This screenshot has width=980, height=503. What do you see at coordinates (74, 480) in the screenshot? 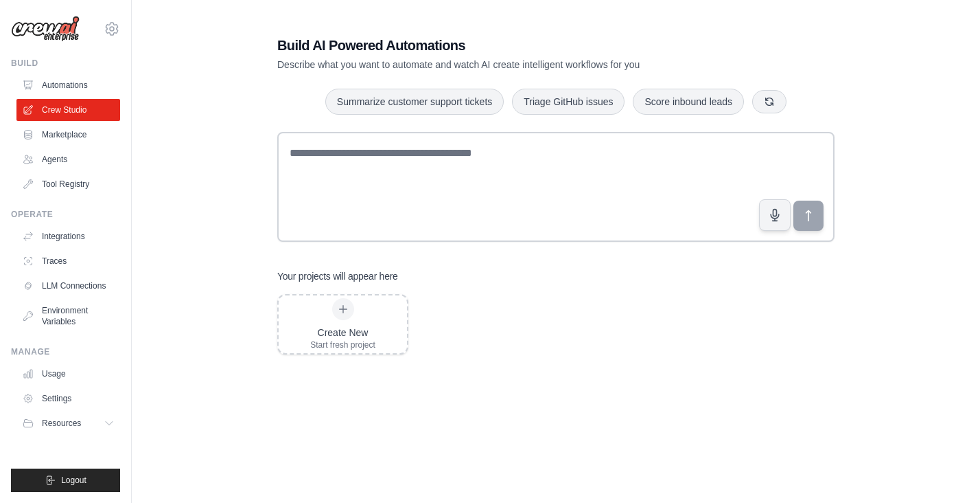
I see `span: Logout` at bounding box center [74, 480].